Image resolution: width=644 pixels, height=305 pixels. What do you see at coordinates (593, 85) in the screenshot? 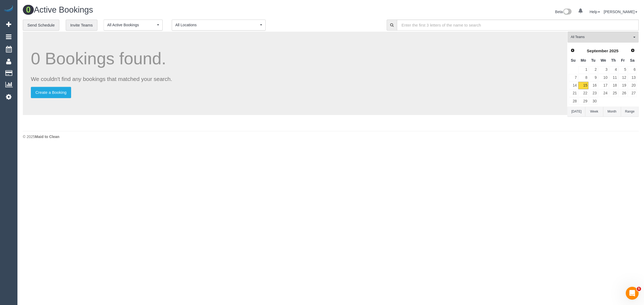
I see `a: 16` at bounding box center [593, 85].